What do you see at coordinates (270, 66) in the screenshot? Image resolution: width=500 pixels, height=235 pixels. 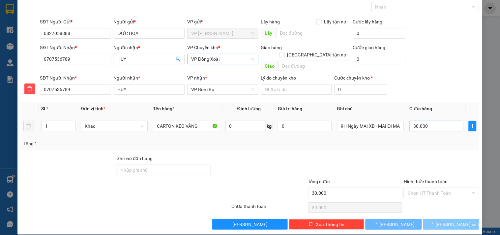 I see `span: Giao` at bounding box center [270, 66].